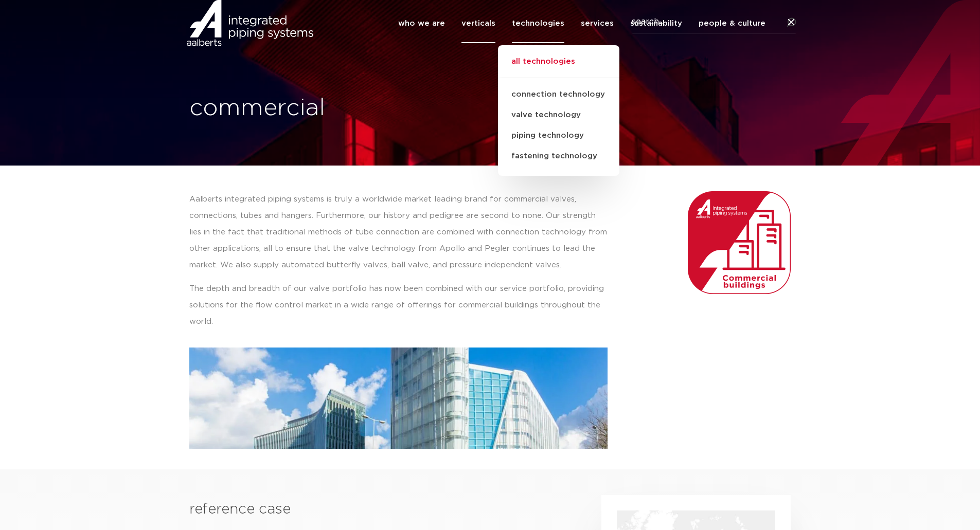 The image size is (980, 530). Describe the element at coordinates (597, 23) in the screenshot. I see `a: services` at that location.